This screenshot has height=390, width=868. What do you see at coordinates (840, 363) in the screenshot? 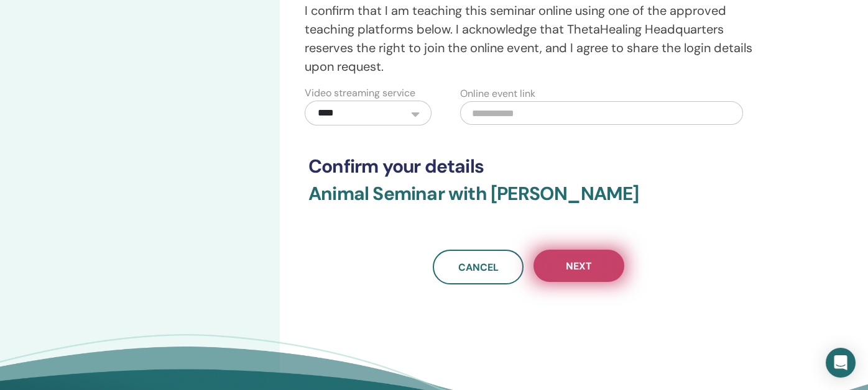
I see `div: Open Intercom Messenger` at bounding box center [840, 363].